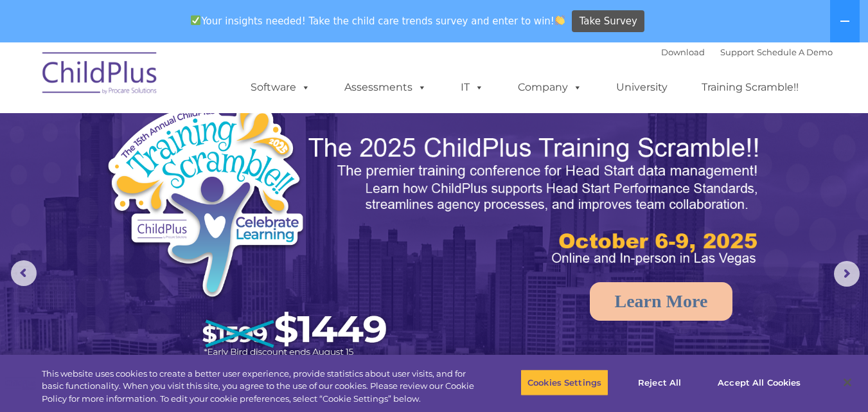 The image size is (868, 412). I want to click on a: Download, so click(683, 52).